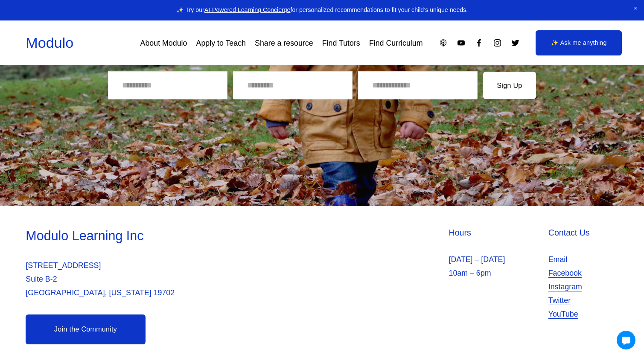  I want to click on button: Sign Up, so click(509, 85).